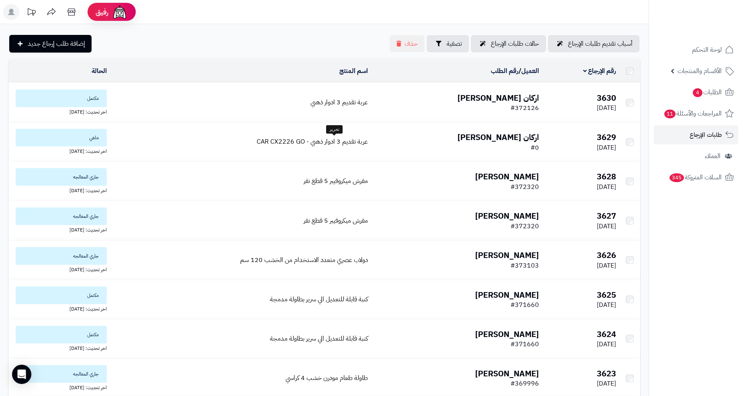 This screenshot has height=396, width=743. Describe the element at coordinates (353, 71) in the screenshot. I see `a: اسم المنتج` at that location.